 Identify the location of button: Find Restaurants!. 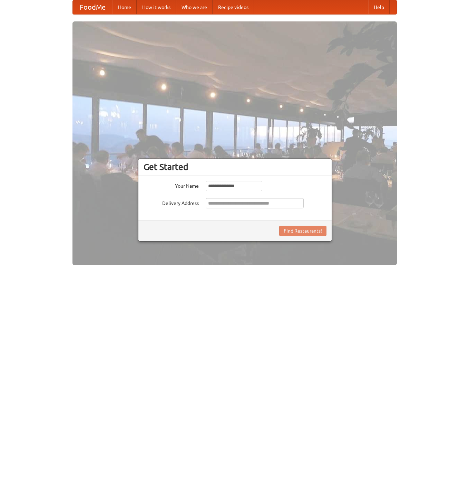
(303, 231).